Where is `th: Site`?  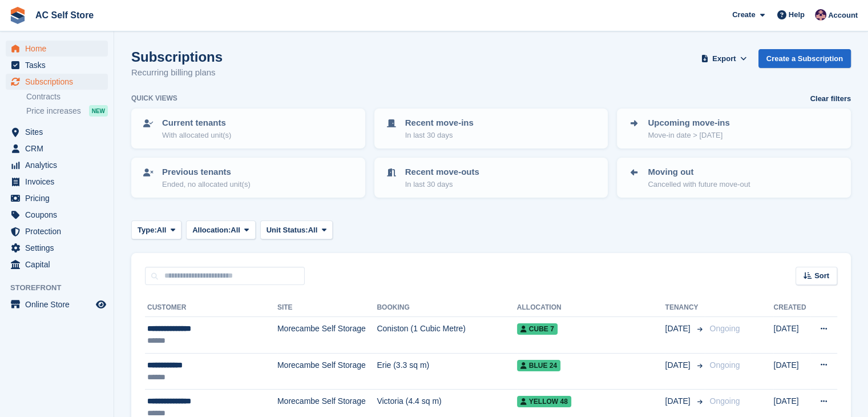 th: Site is located at coordinates (327, 308).